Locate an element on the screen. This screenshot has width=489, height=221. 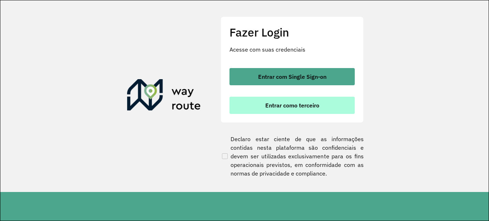
h2: Fazer Login is located at coordinates (292, 32).